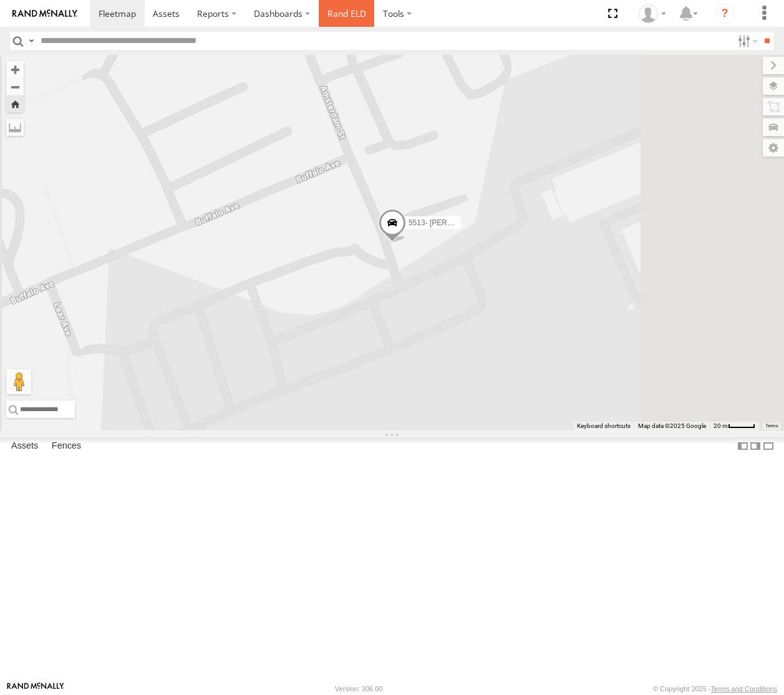  What do you see at coordinates (734, 426) in the screenshot?
I see `button: Map Scale: 20 m per 40 pixels` at bounding box center [734, 426].